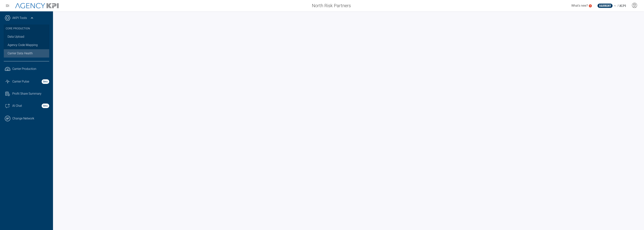 This screenshot has height=230, width=644. What do you see at coordinates (37, 6) in the screenshot?
I see `img: AgencyKPI` at bounding box center [37, 6].